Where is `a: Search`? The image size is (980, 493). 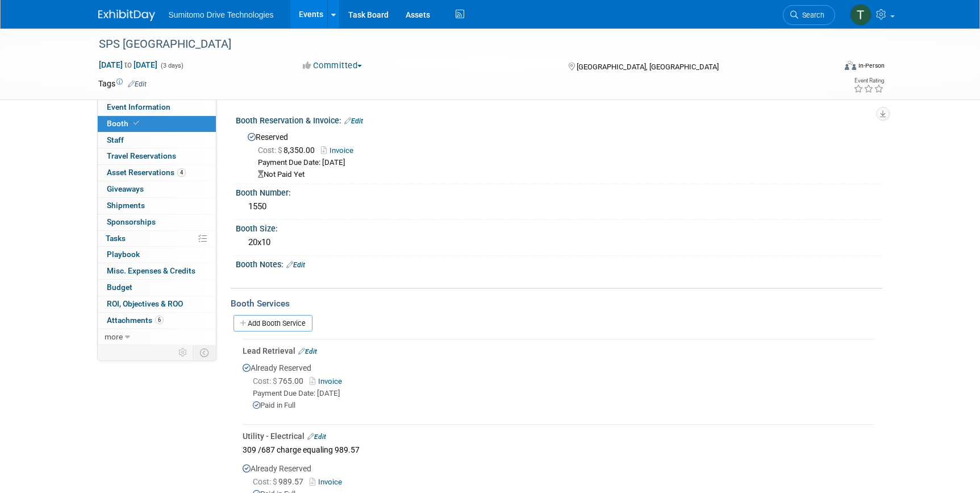 a: Search is located at coordinates (809, 15).